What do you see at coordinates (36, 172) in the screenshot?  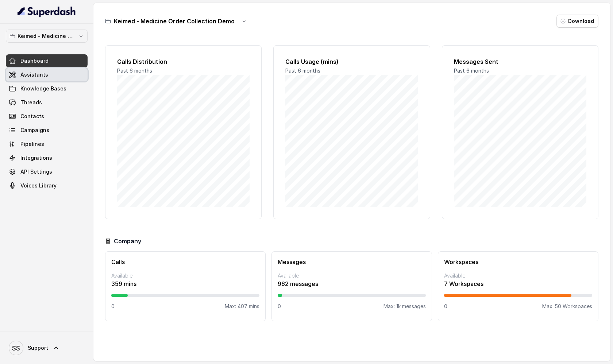 I see `span: API Settings` at bounding box center [36, 172].